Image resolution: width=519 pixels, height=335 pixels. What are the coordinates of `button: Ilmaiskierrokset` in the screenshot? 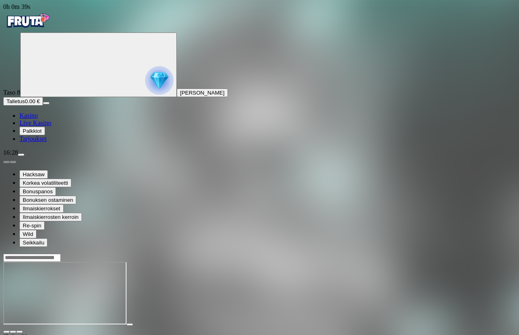 It's located at (41, 208).